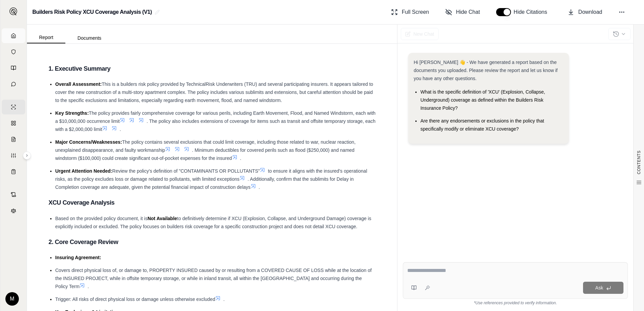  I want to click on button: Hide Chat, so click(463, 12).